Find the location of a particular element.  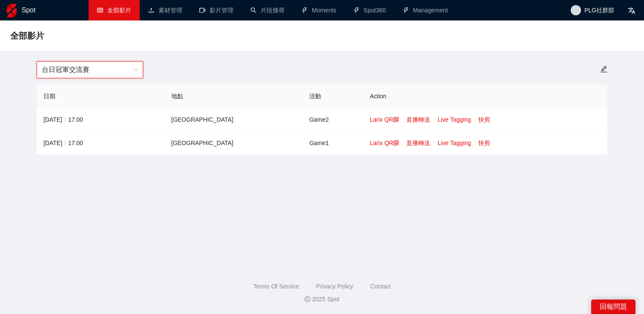

span: edit is located at coordinates (604, 69).